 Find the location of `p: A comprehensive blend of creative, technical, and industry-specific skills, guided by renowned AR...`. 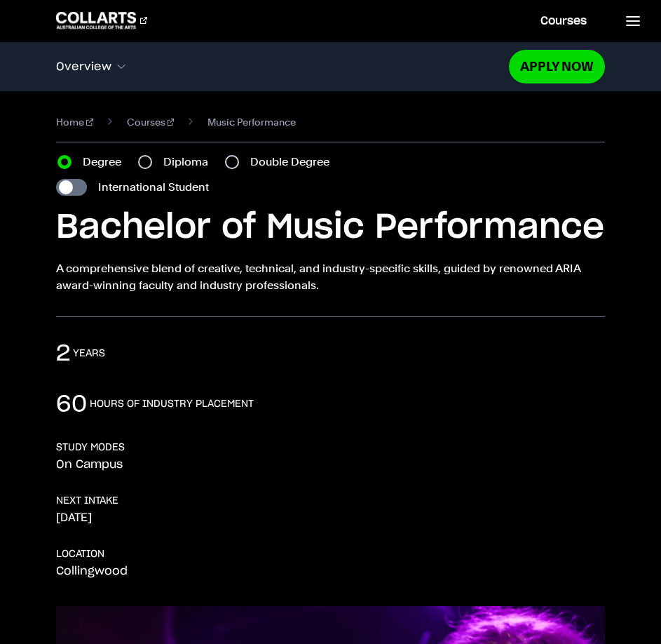

p: A comprehensive blend of creative, technical, and industry-specific skills, guided by renowned AR... is located at coordinates (330, 277).